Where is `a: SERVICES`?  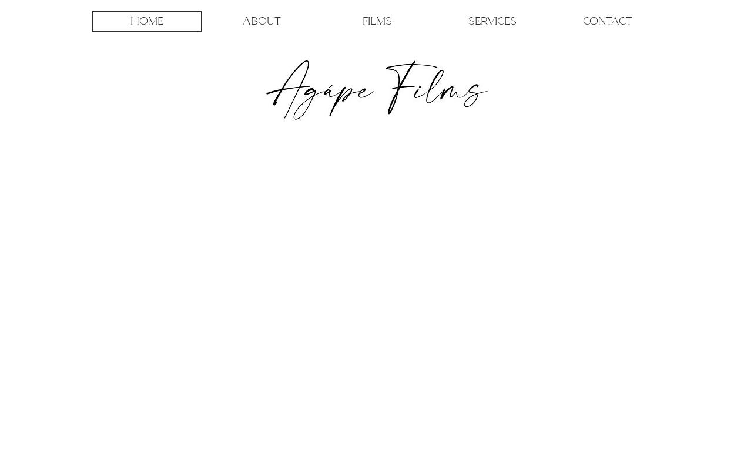
a: SERVICES is located at coordinates (493, 21).